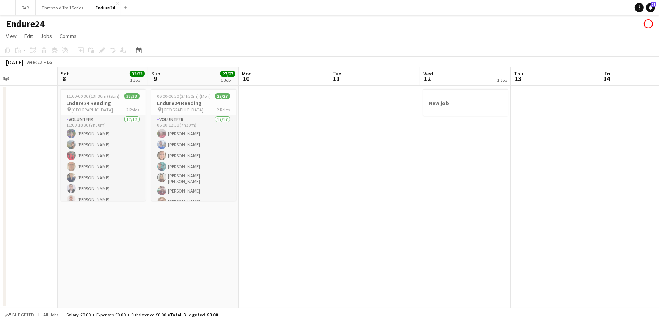  I want to click on span: Jobs, so click(46, 36).